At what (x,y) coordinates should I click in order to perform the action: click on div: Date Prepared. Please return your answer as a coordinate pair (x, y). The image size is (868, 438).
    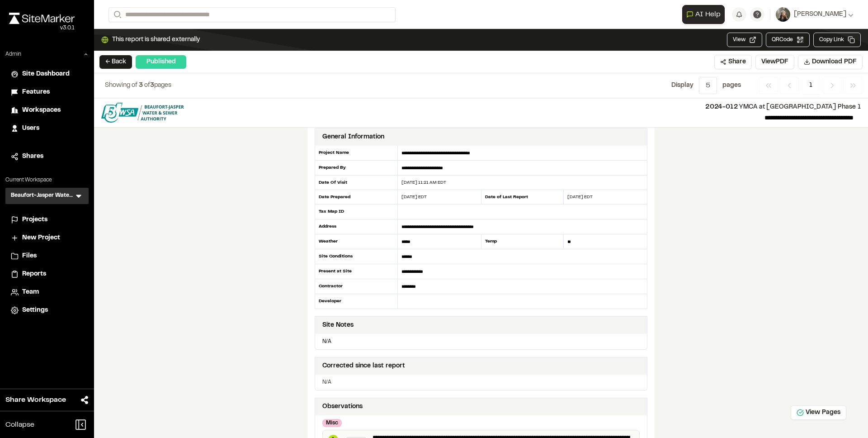
    Looking at the image, I should click on (356, 197).